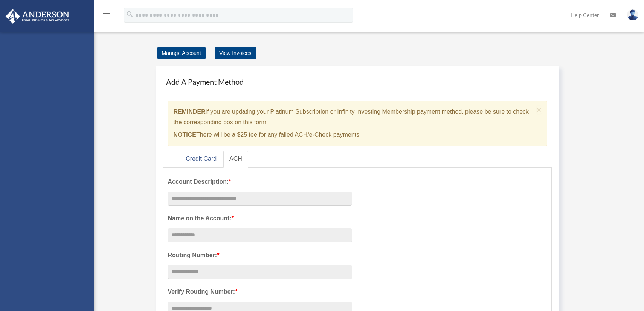 This screenshot has height=311, width=644. I want to click on strong: NOTICE, so click(185, 134).